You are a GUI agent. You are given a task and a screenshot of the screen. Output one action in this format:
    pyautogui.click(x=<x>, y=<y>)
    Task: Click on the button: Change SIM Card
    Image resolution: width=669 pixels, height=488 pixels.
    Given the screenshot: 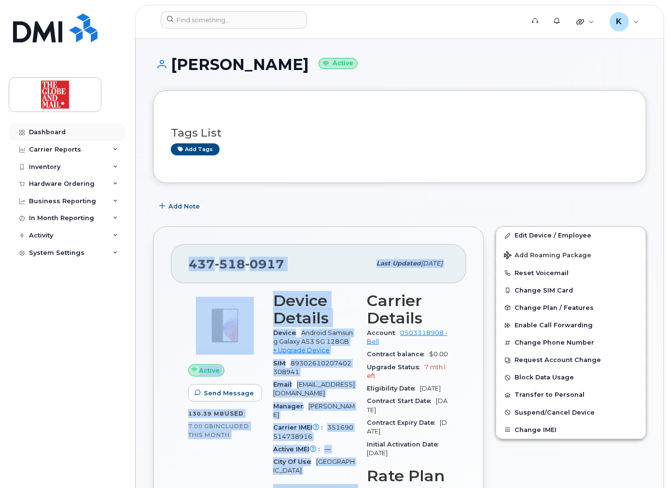 What is the action you would take?
    pyautogui.click(x=571, y=291)
    